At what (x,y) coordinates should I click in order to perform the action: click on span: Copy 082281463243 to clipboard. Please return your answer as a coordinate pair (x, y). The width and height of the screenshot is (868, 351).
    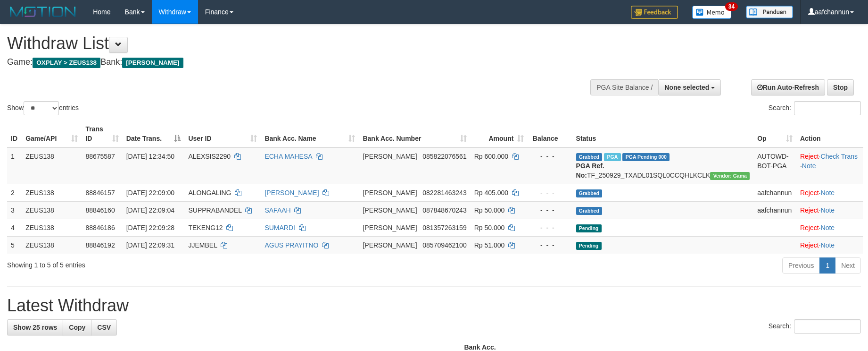
    Looking at the image, I should click on (445, 193).